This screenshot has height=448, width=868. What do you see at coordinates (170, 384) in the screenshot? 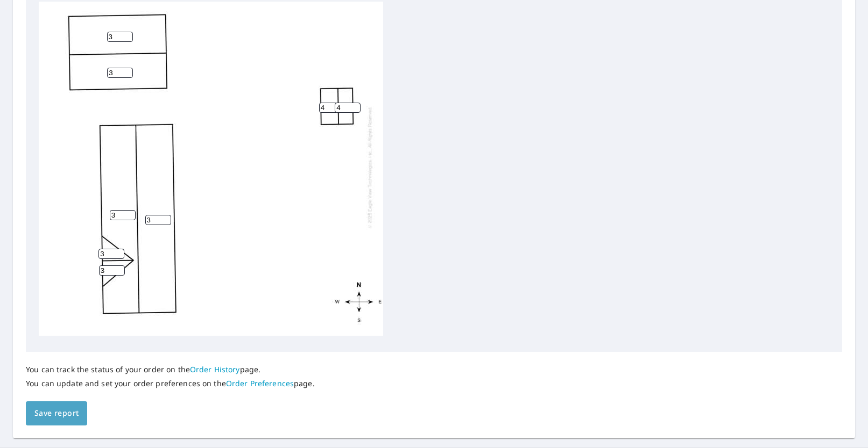
I see `p: You can update and set your order preferences on the page.` at bounding box center [170, 384].